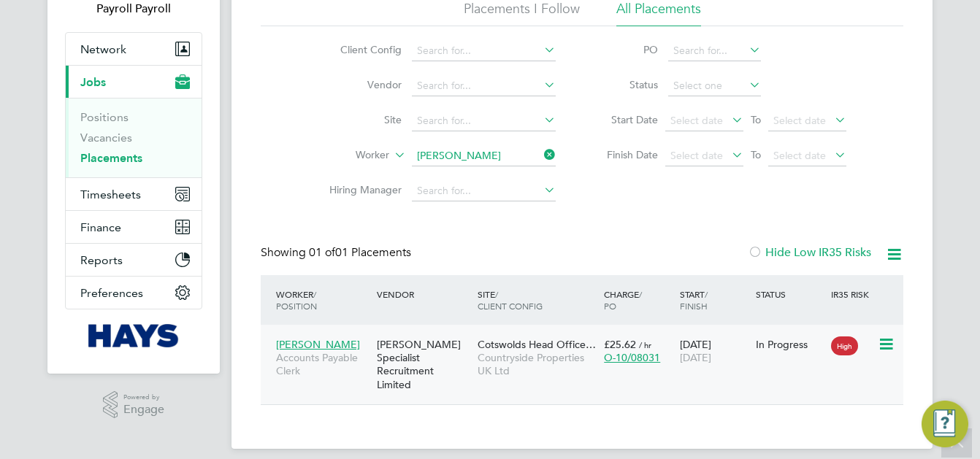 This screenshot has height=459, width=980. Describe the element at coordinates (620, 345) in the screenshot. I see `span: £25.62` at that location.